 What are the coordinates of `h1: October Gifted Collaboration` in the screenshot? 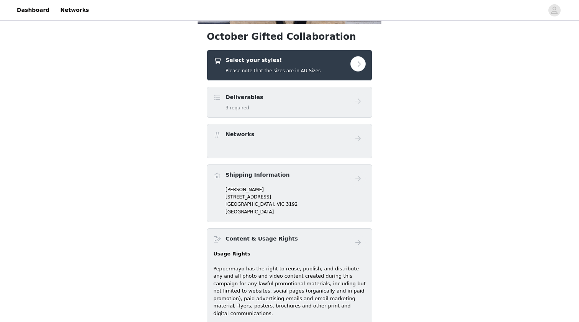 It's located at (289, 37).